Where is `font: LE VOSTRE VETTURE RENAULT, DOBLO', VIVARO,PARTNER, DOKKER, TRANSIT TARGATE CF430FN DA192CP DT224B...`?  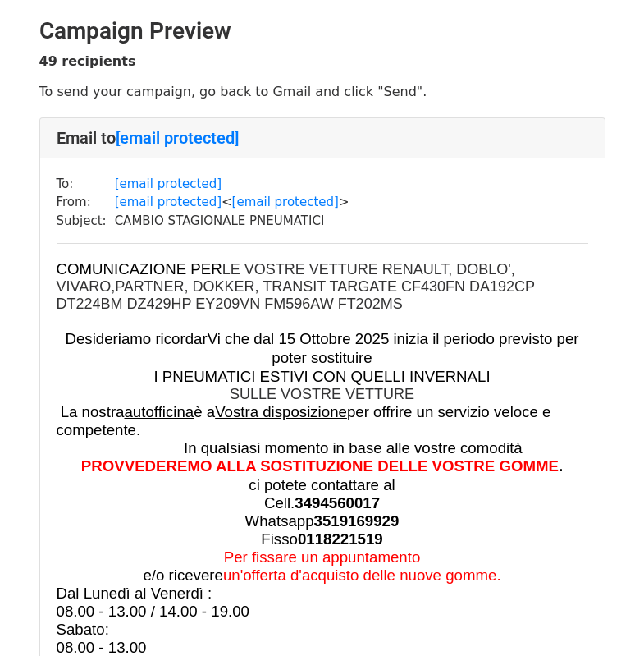 font: LE VOSTRE VETTURE RENAULT, DOBLO', VIVARO,PARTNER, DOKKER, TRANSIT TARGATE CF430FN DA192CP DT224B... is located at coordinates (295, 286).